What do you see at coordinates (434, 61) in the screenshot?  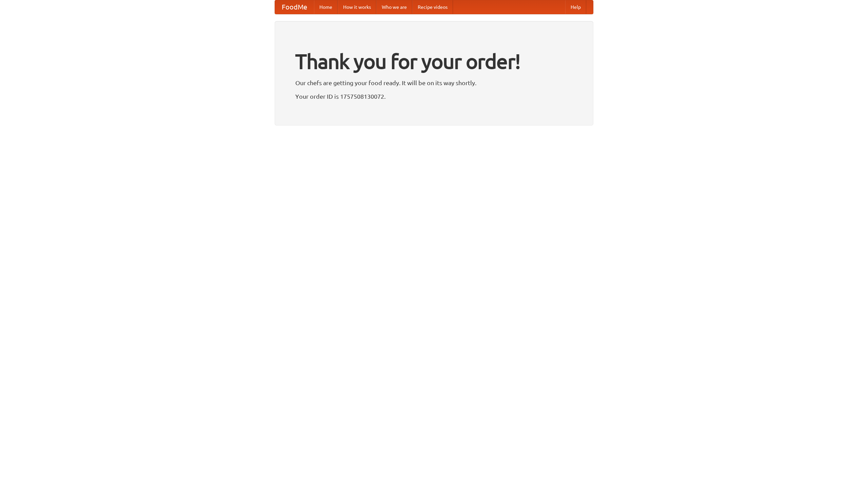 I see `h1: Thank you for your order!` at bounding box center [434, 61].